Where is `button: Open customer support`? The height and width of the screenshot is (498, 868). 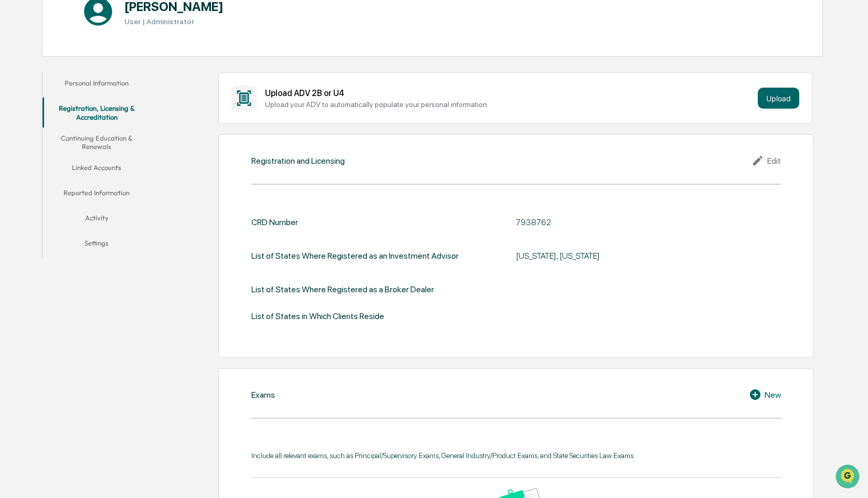
button: Open customer support is located at coordinates (13, 13).